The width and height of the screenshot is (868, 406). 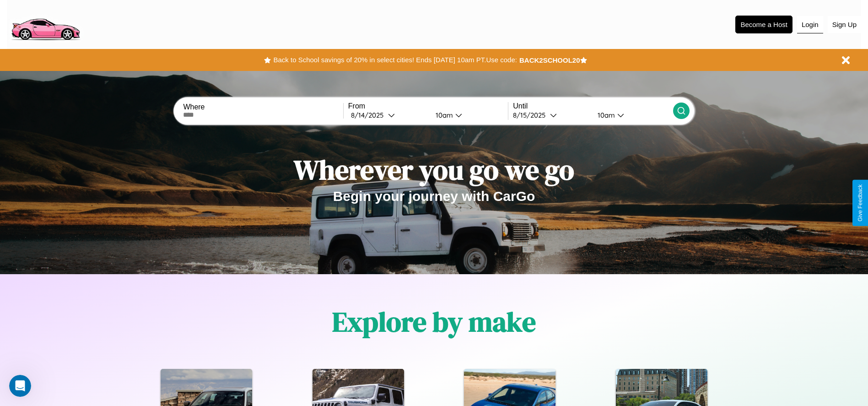 What do you see at coordinates (550, 60) in the screenshot?
I see `b: BACK2SCHOOL20` at bounding box center [550, 60].